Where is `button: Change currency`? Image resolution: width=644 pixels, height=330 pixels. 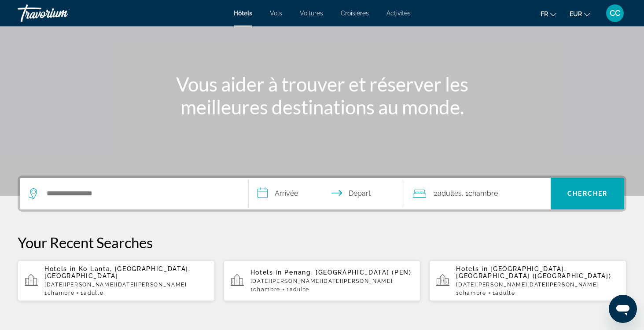
button: Change currency is located at coordinates (580, 14).